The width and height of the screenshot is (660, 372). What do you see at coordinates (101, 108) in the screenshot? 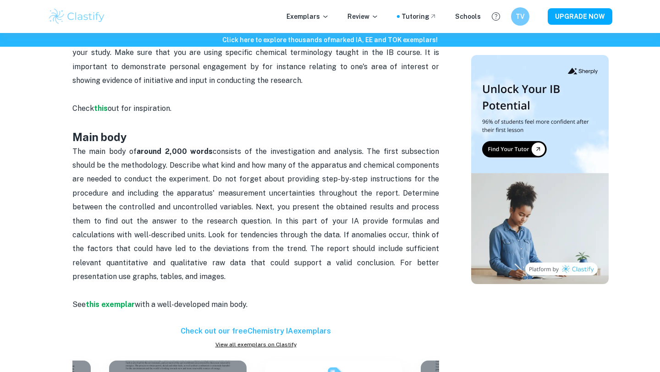
I see `strong: this` at bounding box center [101, 108].